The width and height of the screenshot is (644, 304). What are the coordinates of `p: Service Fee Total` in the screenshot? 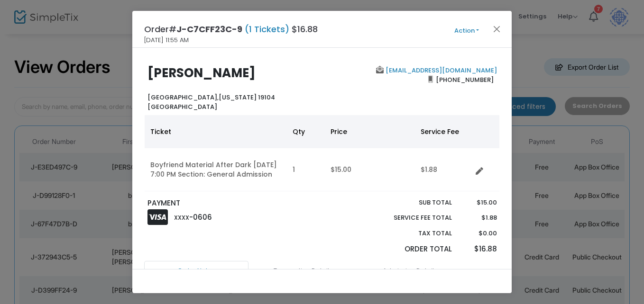 It's located at (412, 218).